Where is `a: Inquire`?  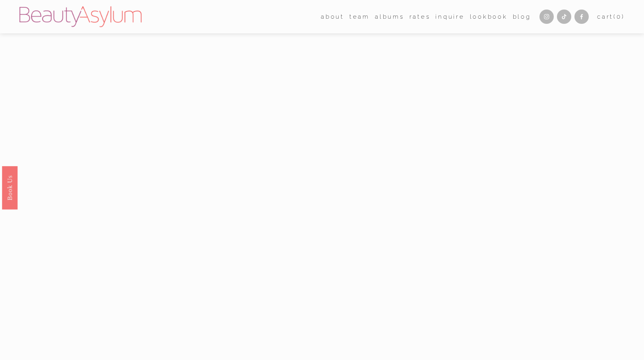 a: Inquire is located at coordinates (450, 17).